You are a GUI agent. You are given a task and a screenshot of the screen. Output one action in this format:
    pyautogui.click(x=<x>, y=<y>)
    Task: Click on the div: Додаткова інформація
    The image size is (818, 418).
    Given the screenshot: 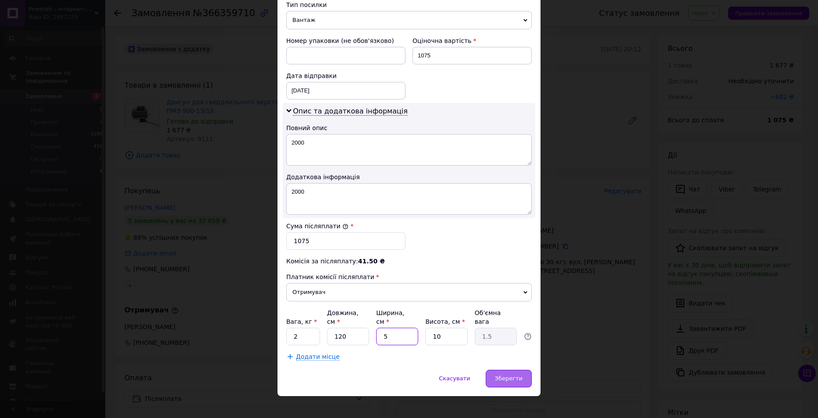 What is the action you would take?
    pyautogui.click(x=409, y=177)
    